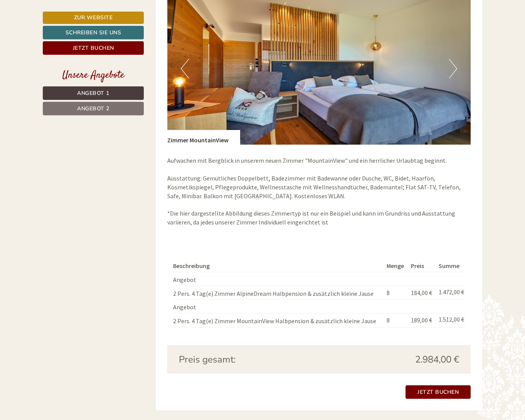 This screenshot has height=420, width=525. Describe the element at coordinates (438, 360) in the screenshot. I see `span: 2.984,00 €` at that location.